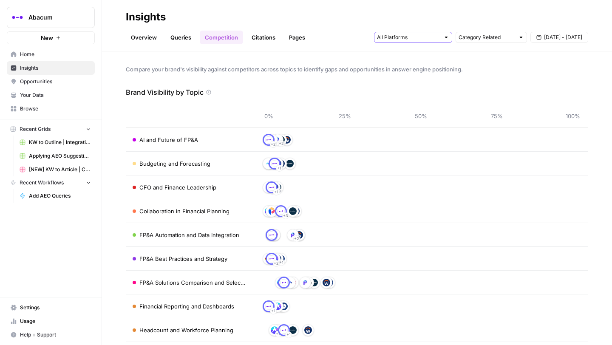 This screenshot has height=345, width=612. I want to click on a: Queries, so click(181, 37).